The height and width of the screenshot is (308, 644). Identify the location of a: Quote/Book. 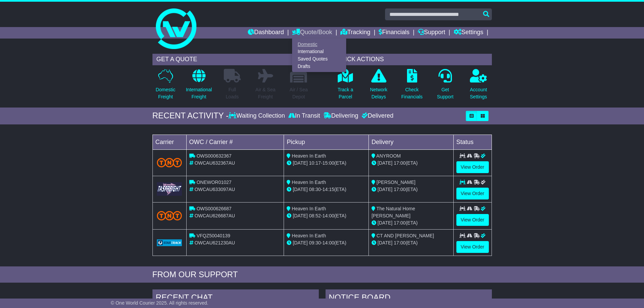
(312, 33).